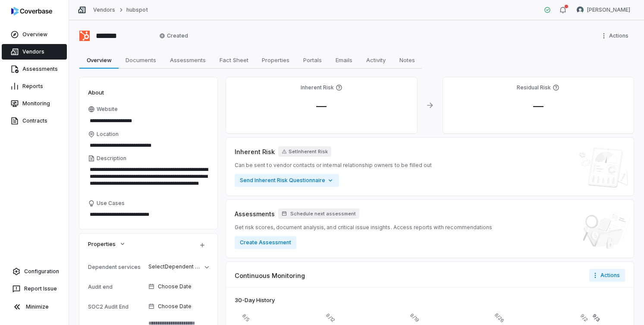  I want to click on span: Use Cases, so click(110, 203).